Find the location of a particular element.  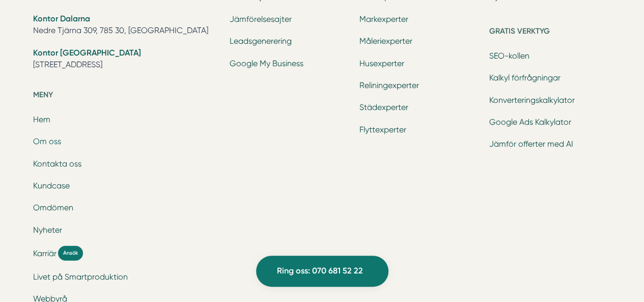

a: Markexperter is located at coordinates (383, 19).